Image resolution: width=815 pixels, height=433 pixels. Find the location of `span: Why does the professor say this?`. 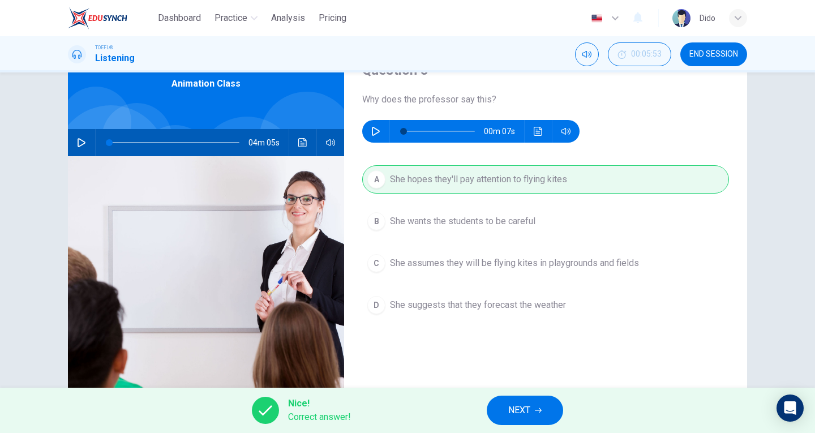

span: Why does the professor say this? is located at coordinates (545, 100).